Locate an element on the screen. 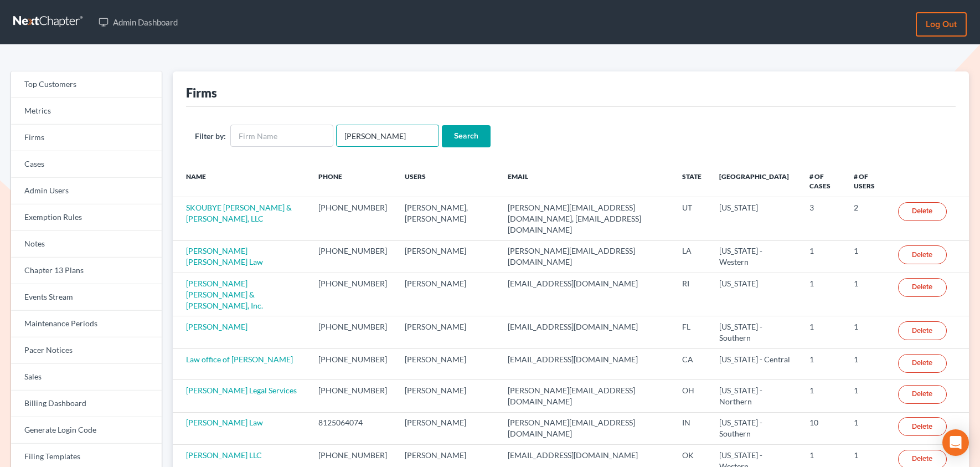 This screenshot has width=980, height=467. th: State is located at coordinates (692, 181).